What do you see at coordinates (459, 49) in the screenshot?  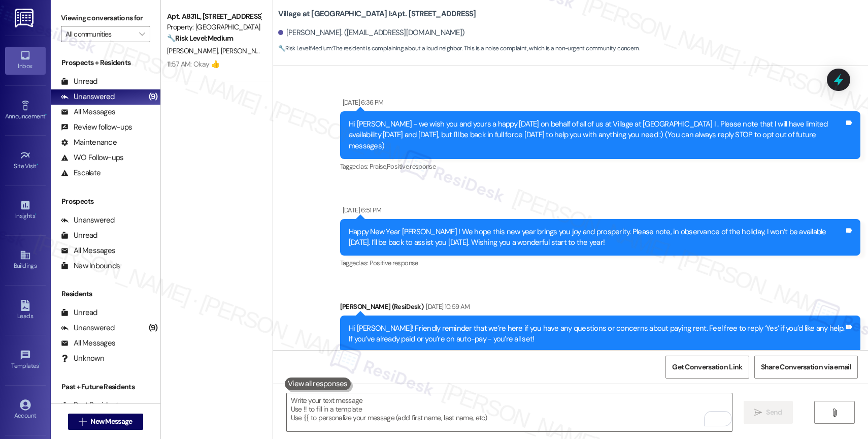 I see `span: : The resident is complaining about a loud neighbor. This is a noise complaint, which is a non-ur...` at bounding box center [459, 49].